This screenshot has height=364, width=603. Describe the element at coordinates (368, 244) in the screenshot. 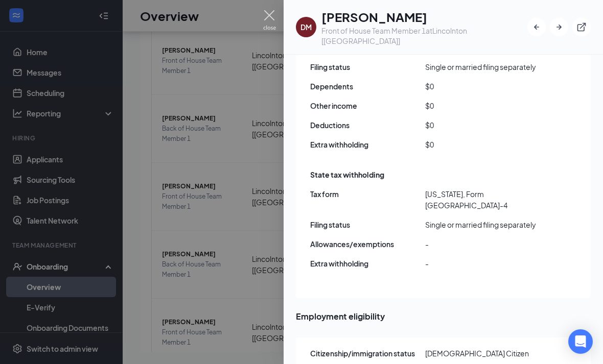

I see `span: Allowances/exemptions` at that location.